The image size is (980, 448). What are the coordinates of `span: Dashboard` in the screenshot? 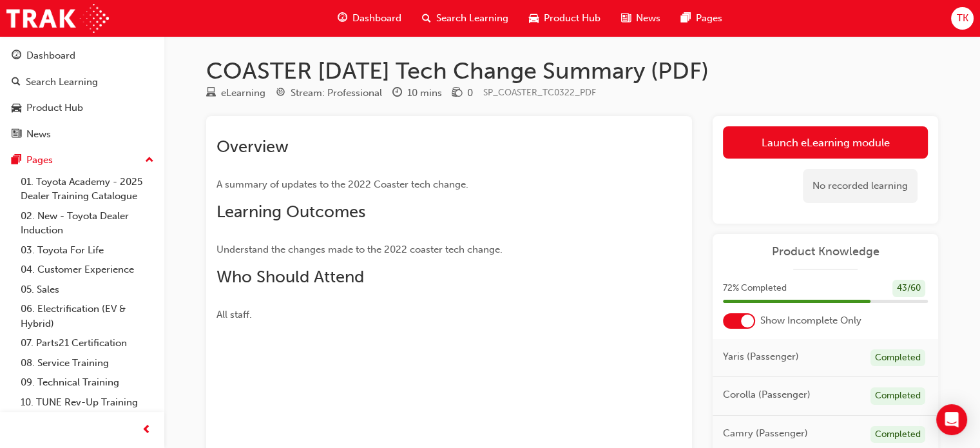 It's located at (377, 18).